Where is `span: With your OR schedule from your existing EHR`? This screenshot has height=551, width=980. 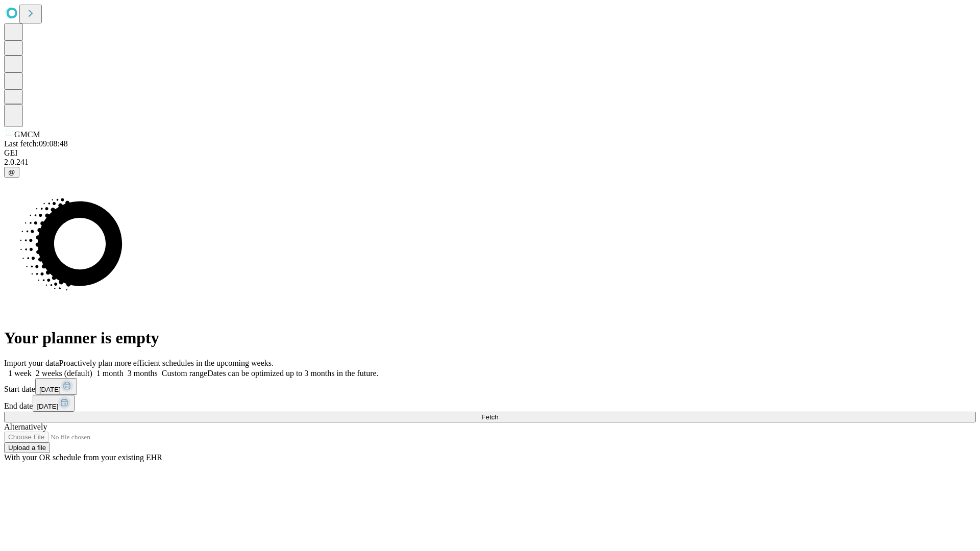
span: With your OR schedule from your existing EHR is located at coordinates (83, 457).